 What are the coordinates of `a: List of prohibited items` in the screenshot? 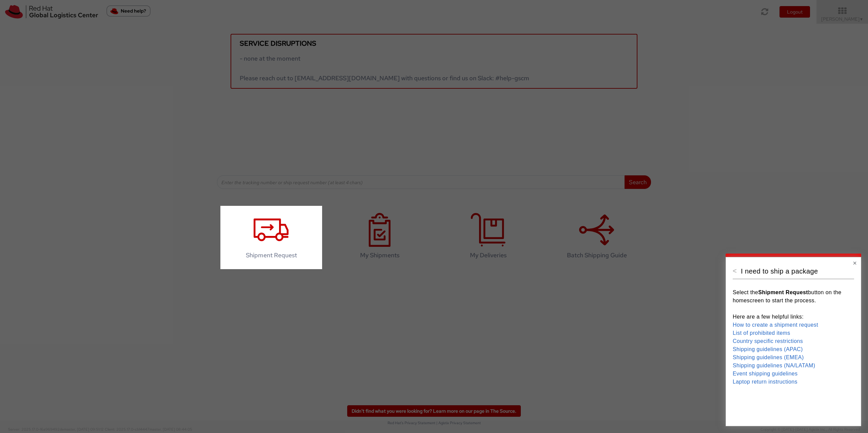 It's located at (761, 333).